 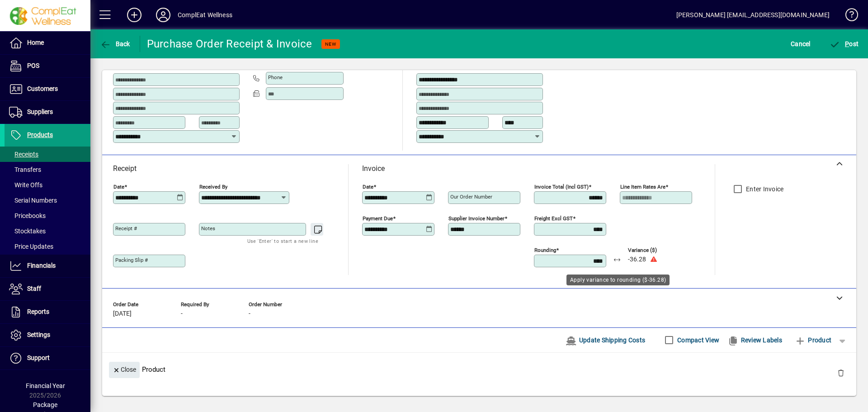 What do you see at coordinates (48, 312) in the screenshot?
I see `a: Reports` at bounding box center [48, 312].